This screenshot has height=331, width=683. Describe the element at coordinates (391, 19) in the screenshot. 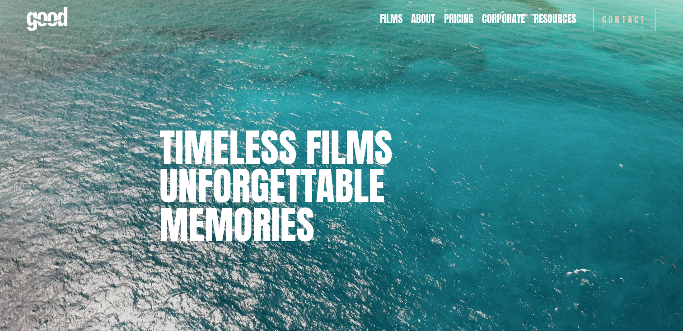

I see `a: Films` at that location.